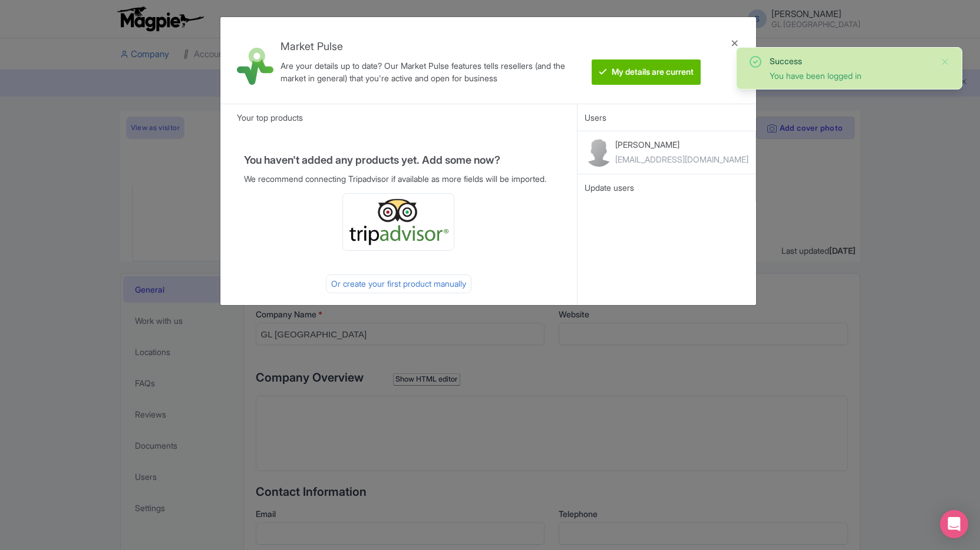 This screenshot has width=980, height=550. Describe the element at coordinates (398, 222) in the screenshot. I see `img: ta_logo-885a1c64328048f2535e39284ba9d771.png` at that location.